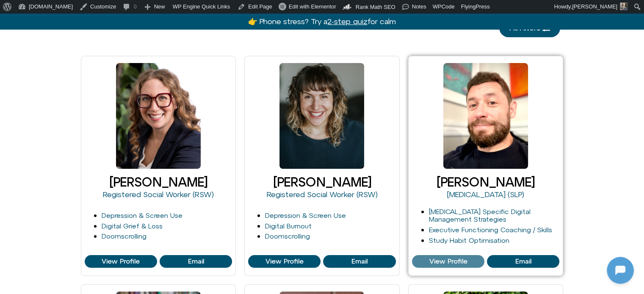  I want to click on u: 2-step quiz, so click(347, 21).